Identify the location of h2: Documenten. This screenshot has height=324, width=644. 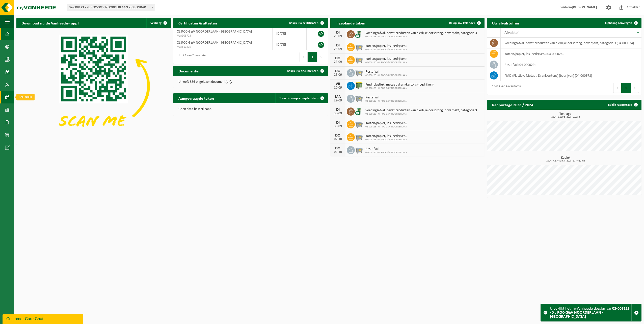
(190, 71).